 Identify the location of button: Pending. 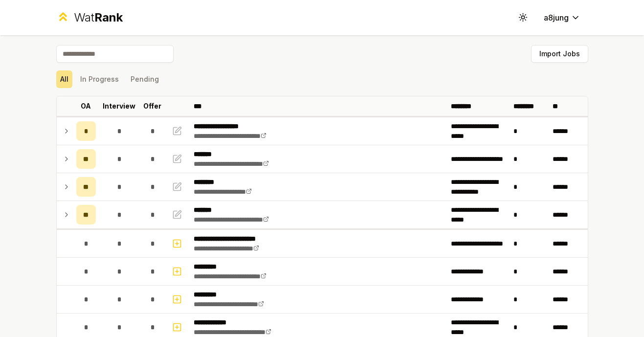
(145, 80).